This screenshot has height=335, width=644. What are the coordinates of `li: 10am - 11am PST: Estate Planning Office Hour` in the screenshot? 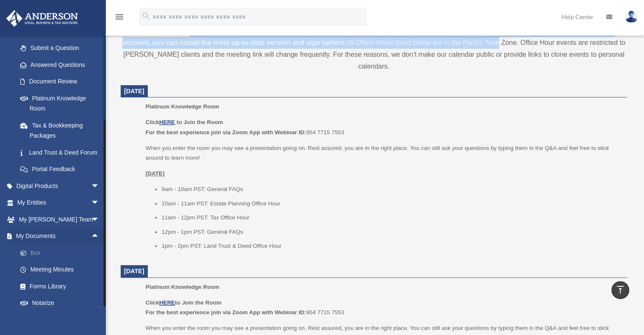 It's located at (391, 204).